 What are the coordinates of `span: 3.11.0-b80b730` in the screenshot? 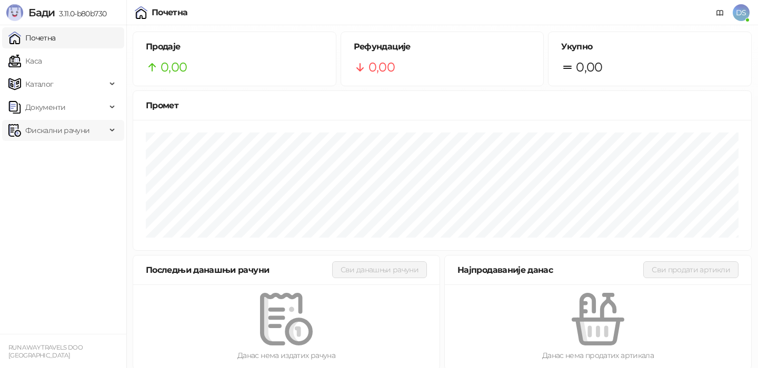 It's located at (81, 14).